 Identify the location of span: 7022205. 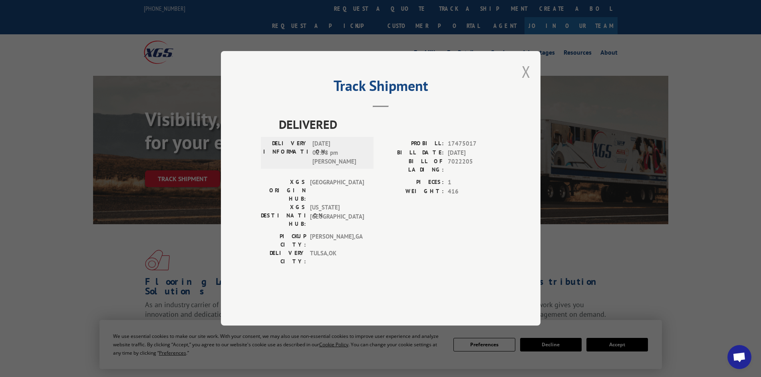
(474, 166).